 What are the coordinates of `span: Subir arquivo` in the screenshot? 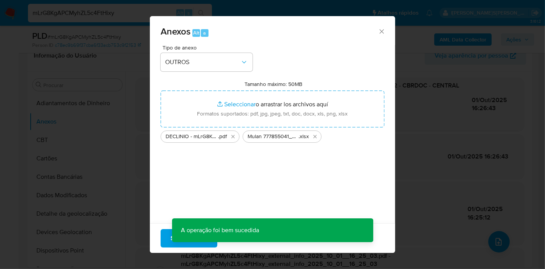 It's located at (189, 238).